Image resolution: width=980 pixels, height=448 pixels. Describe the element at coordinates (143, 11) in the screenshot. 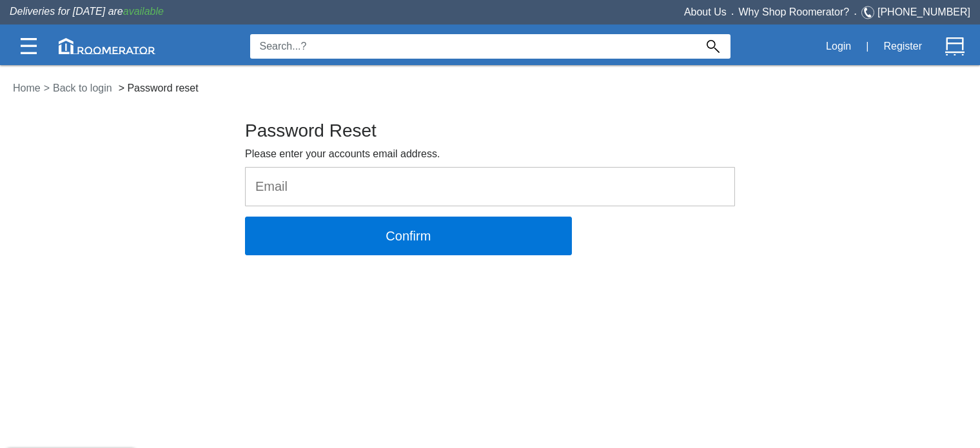

I see `span: available` at that location.